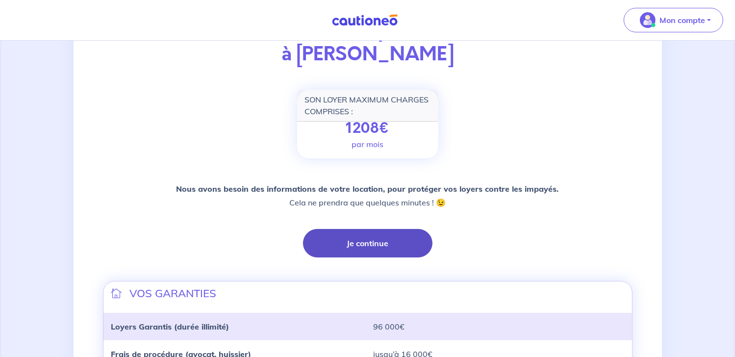  Describe the element at coordinates (368, 105) in the screenshot. I see `div: SON LOYER MAXIMUM CHARGES COMPRISES :` at that location.